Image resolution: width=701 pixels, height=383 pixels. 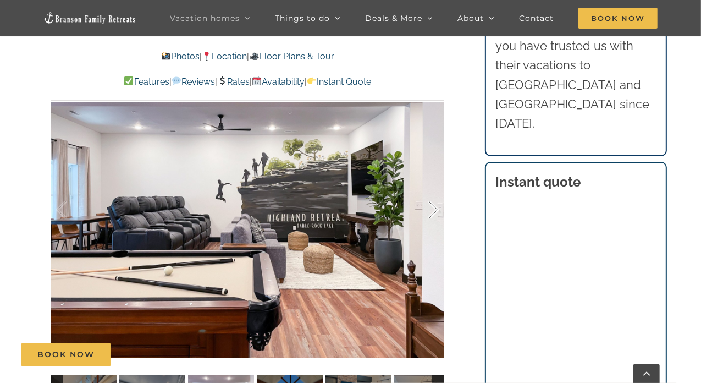 I want to click on img: Branson Family Retreats Logo, so click(x=90, y=18).